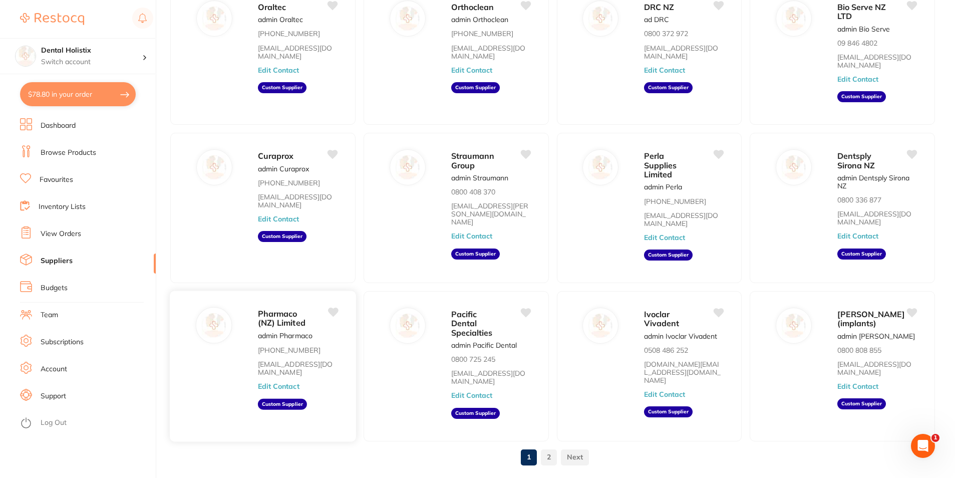  I want to click on p: 0800 408 370, so click(473, 192).